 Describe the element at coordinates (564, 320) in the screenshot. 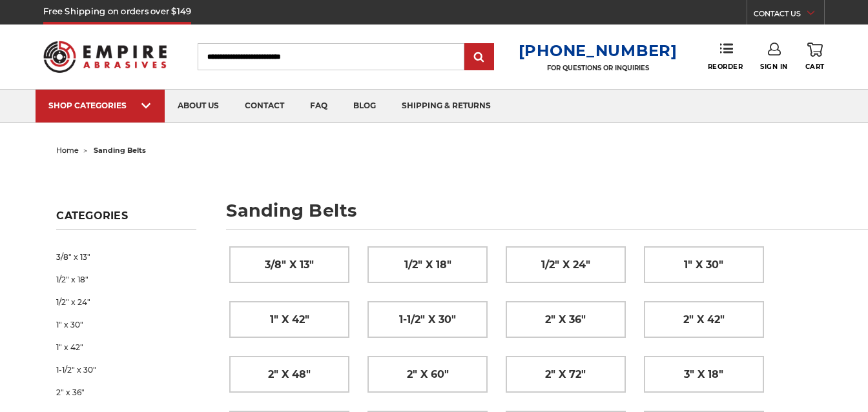

I see `span: 2" x 36"` at that location.